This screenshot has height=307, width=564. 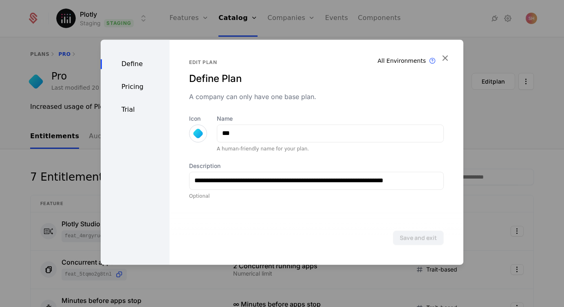 What do you see at coordinates (418, 237) in the screenshot?
I see `button: Save and exit` at bounding box center [418, 237].